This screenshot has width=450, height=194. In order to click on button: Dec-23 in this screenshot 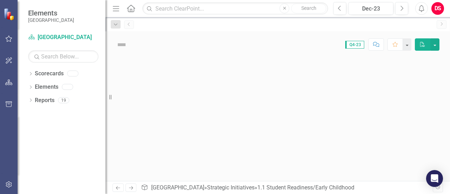, I will do `click(371, 8)`.